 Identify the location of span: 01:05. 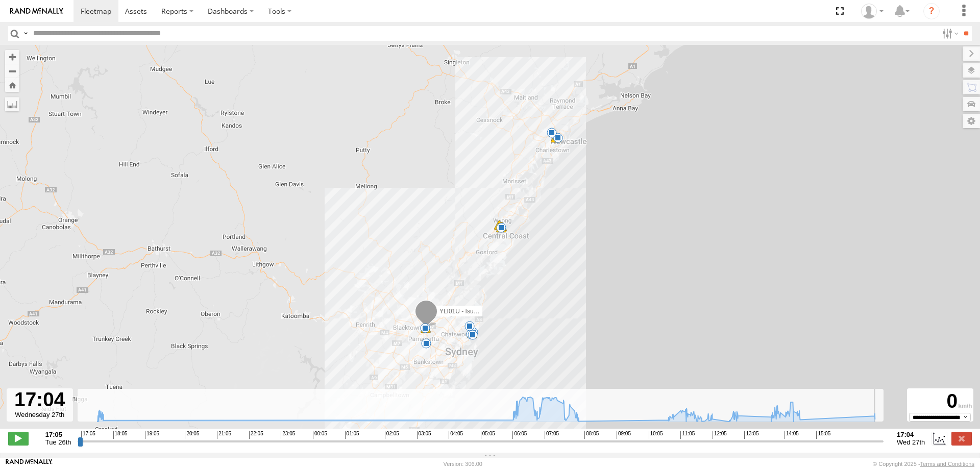
(352, 435).